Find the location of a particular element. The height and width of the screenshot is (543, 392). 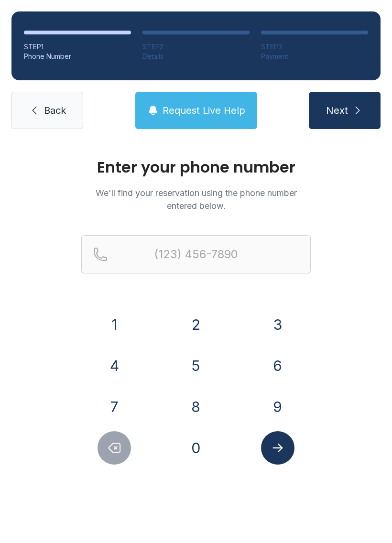

button: Delete number is located at coordinates (114, 448).